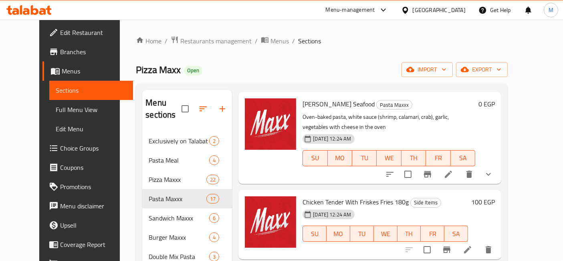  What do you see at coordinates (179, 160) in the screenshot?
I see `span: Pasta Meal` at bounding box center [179, 160].